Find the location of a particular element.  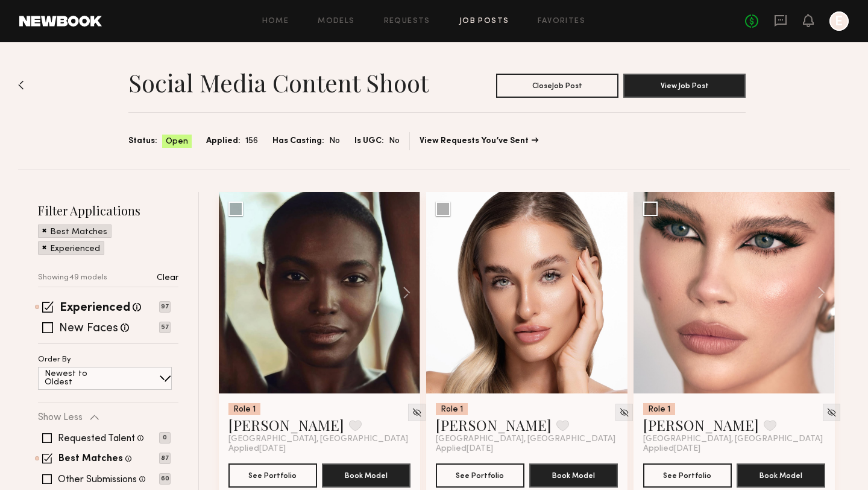

p: 97 is located at coordinates (165, 306).